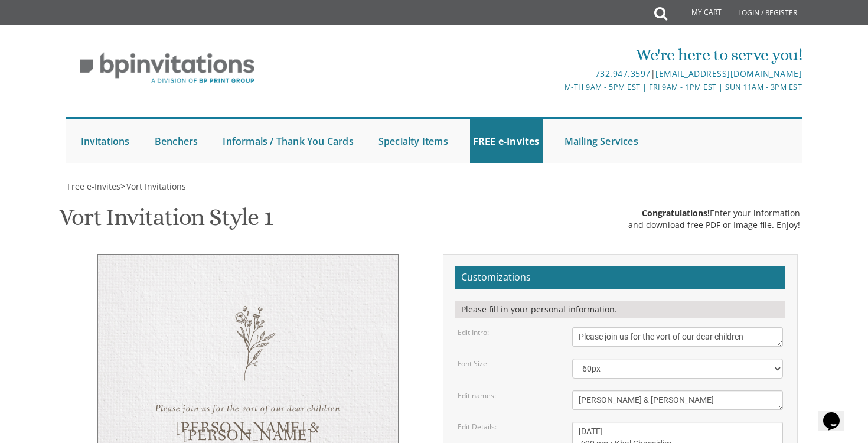  What do you see at coordinates (714, 214) in the screenshot?
I see `div: Enter your information` at bounding box center [714, 214].